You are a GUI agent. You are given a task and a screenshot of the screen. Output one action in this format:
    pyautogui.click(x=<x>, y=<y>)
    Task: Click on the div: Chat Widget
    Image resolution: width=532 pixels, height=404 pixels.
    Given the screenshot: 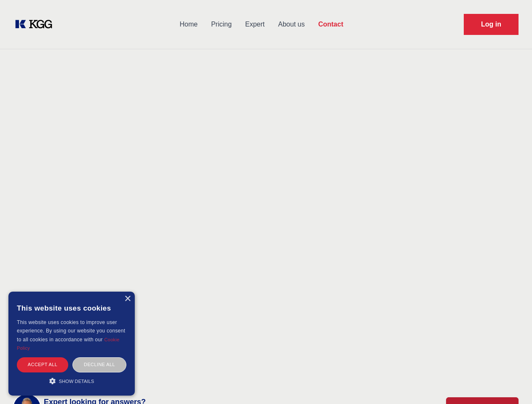 What is the action you would take?
    pyautogui.click(x=511, y=384)
    